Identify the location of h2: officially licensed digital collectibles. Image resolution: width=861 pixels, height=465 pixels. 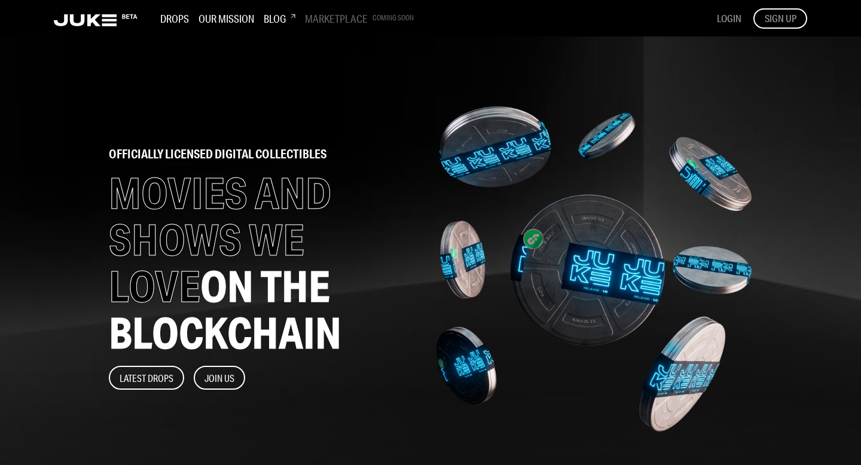
(261, 154).